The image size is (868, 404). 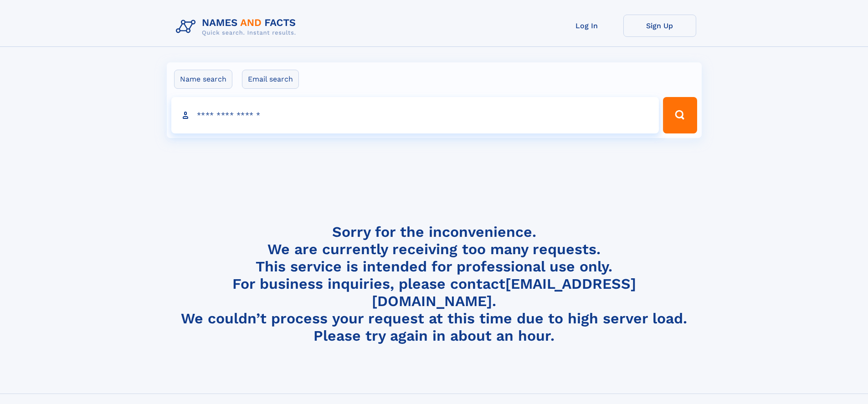 What do you see at coordinates (680, 115) in the screenshot?
I see `button: Search Button` at bounding box center [680, 115].